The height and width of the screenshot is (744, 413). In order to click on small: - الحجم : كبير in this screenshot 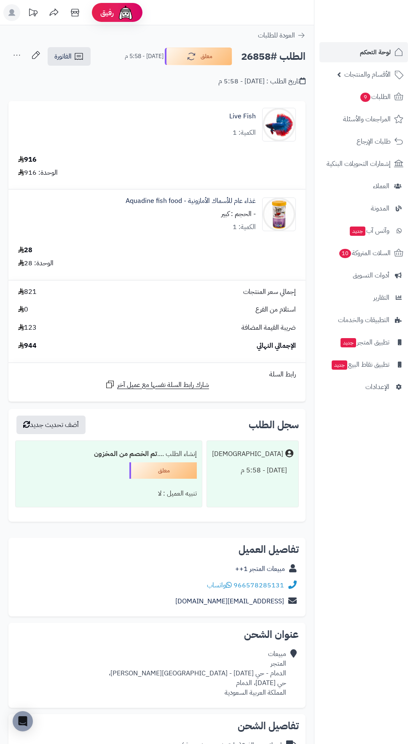, I will do `click(238, 214)`.